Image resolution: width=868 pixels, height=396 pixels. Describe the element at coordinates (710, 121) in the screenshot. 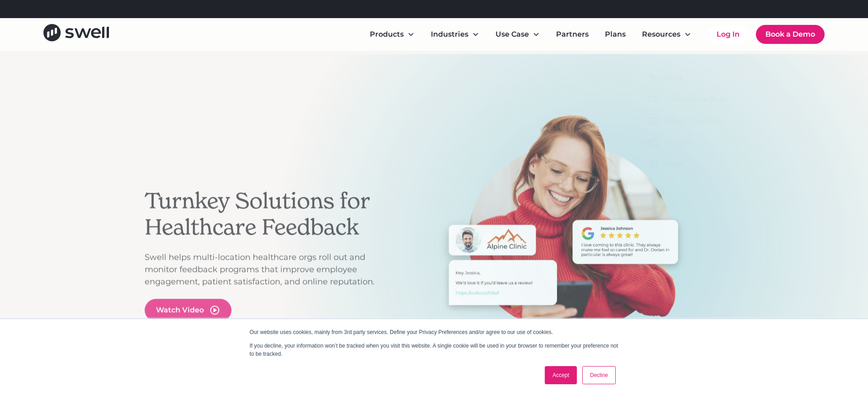

I see `a: Integration List` at that location.